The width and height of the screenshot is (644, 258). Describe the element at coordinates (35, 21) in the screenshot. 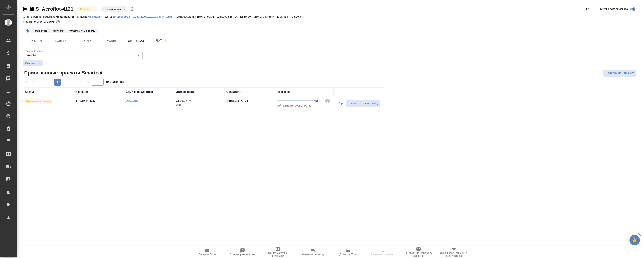

I see `p: Маржинальность:` at that location.